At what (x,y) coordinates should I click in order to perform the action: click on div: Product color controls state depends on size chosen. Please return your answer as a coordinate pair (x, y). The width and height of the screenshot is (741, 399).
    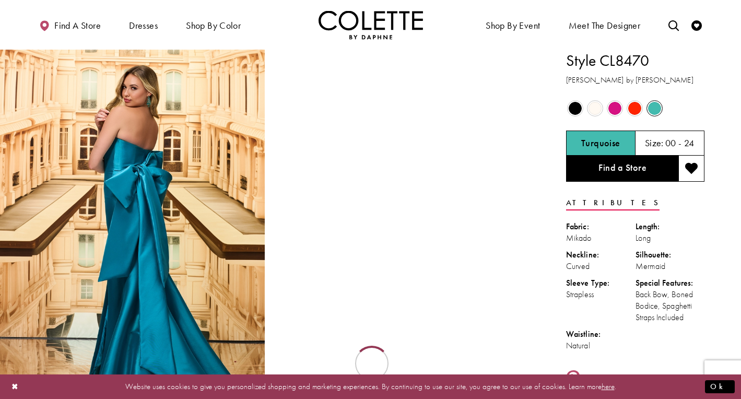
    Looking at the image, I should click on (635, 109).